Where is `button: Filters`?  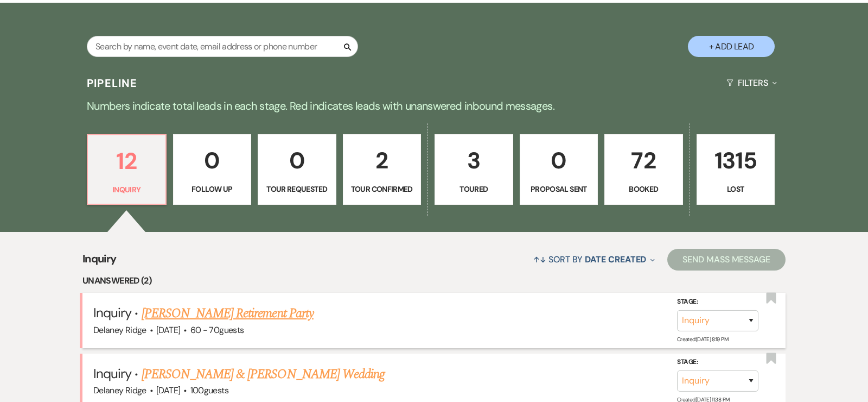
button: Filters is located at coordinates (752, 83).